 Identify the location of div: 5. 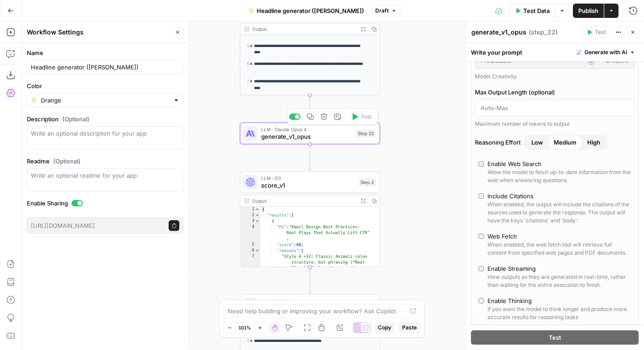
(250, 244).